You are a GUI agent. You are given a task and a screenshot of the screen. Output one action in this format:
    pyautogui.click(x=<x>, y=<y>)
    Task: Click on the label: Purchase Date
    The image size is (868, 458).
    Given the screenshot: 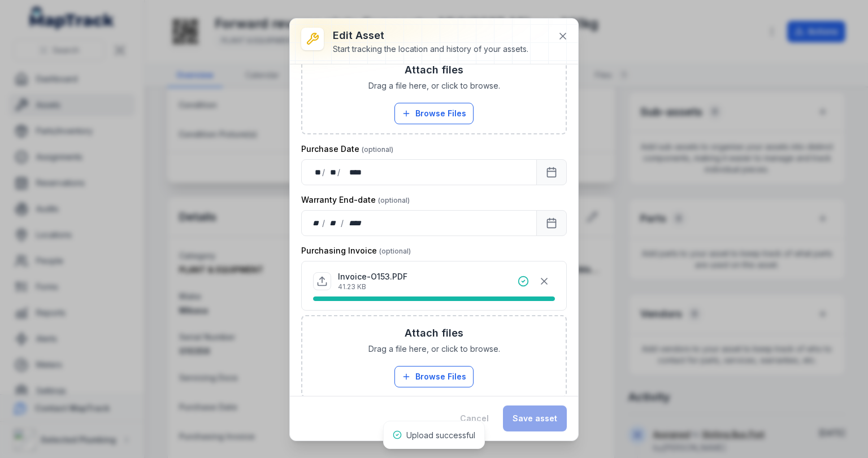 What is the action you would take?
    pyautogui.click(x=347, y=149)
    